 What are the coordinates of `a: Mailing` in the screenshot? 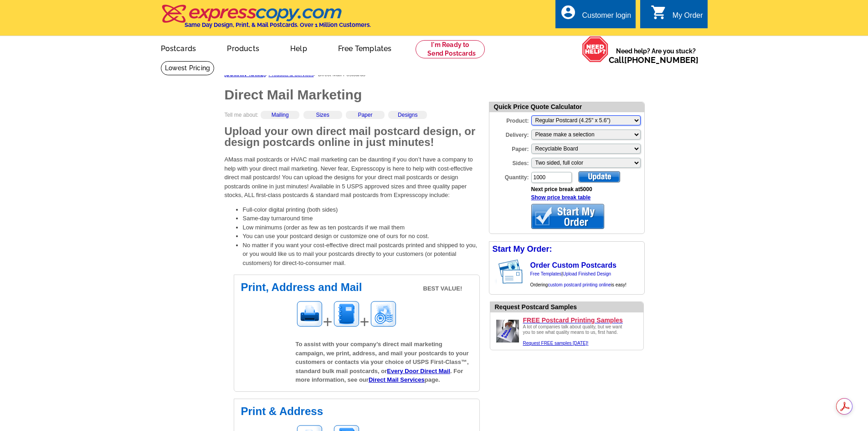 It's located at (280, 114).